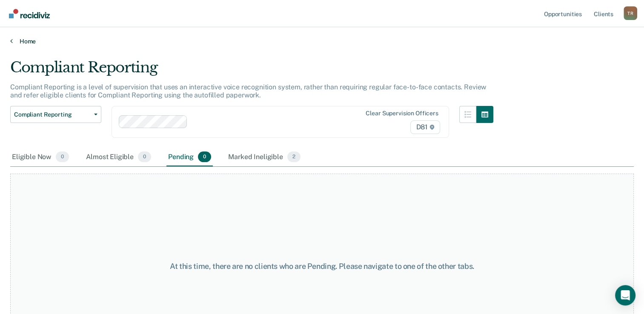  I want to click on p: Compliant Reporting is a level of supervision that uses an interactive voice recognition system, ..., so click(248, 91).